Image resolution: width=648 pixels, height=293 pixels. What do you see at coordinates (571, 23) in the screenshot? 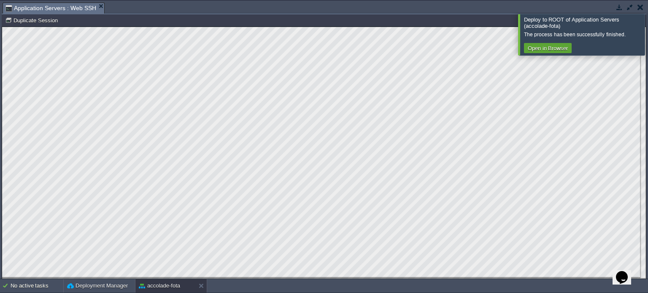
I see `span: Deploy to ROOT of Application Servers (accolade-fota)` at bounding box center [571, 23].